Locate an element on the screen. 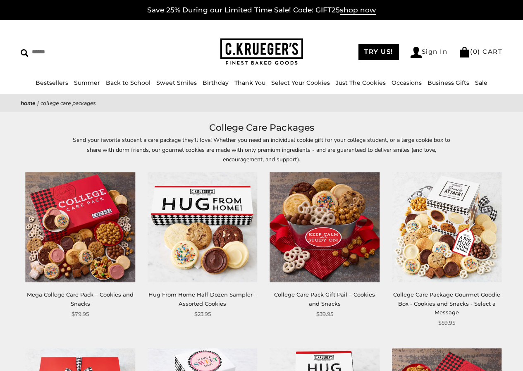  span: shop now is located at coordinates (358, 10).